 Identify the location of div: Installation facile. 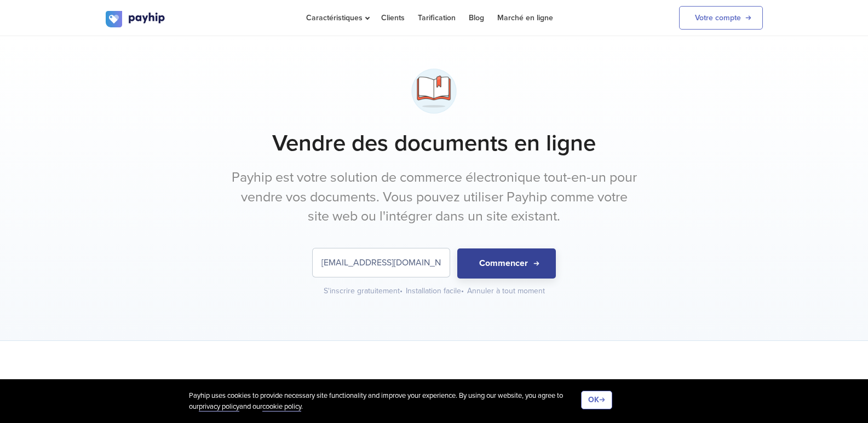
(435, 291).